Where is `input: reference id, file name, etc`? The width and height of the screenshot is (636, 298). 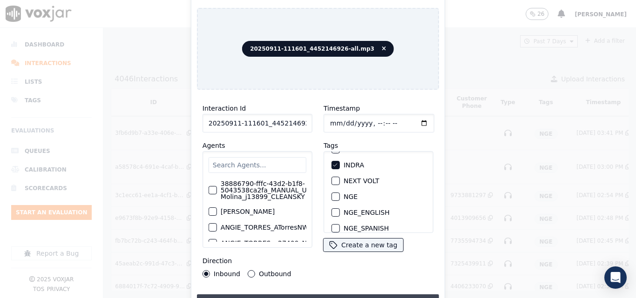
input: reference id, file name, etc is located at coordinates (257, 123).